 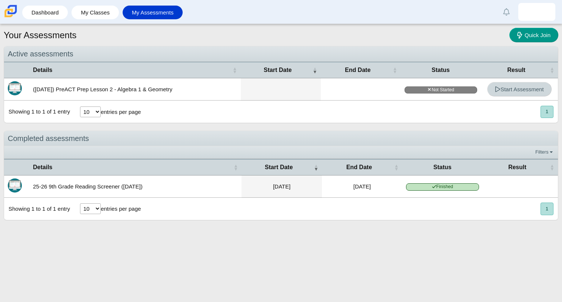 I want to click on span: Start Assessment, so click(x=519, y=89).